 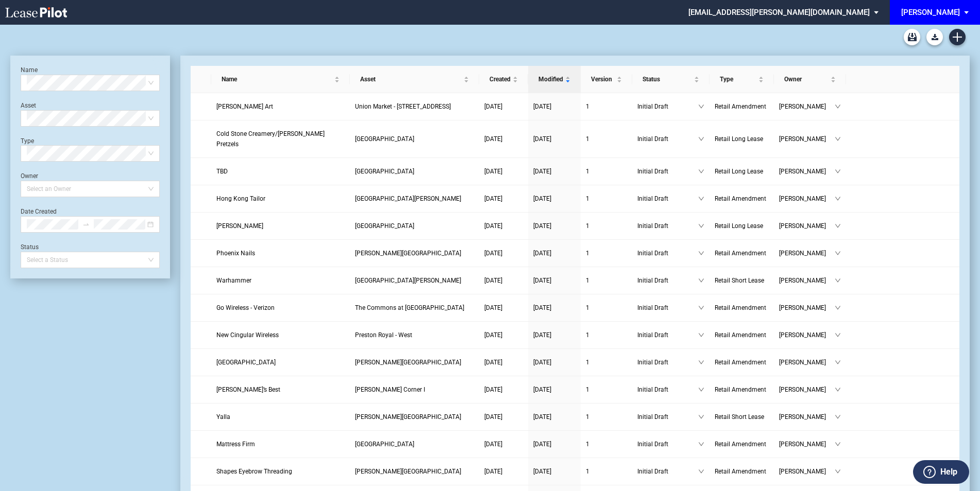 What do you see at coordinates (280, 171) in the screenshot?
I see `a: TBD` at bounding box center [280, 171].